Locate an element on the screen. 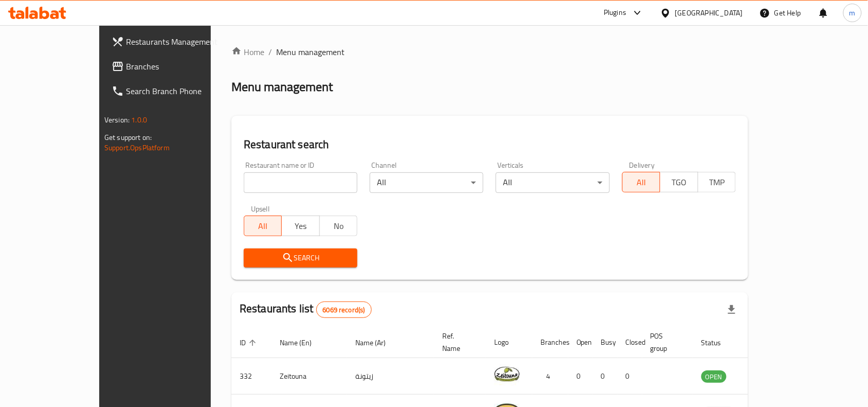 The height and width of the screenshot is (407, 868). td: 4 is located at coordinates (550, 376).